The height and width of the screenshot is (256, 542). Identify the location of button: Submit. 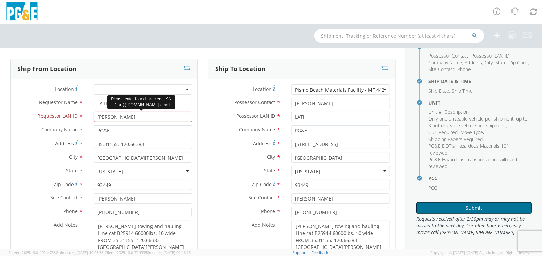
(474, 208).